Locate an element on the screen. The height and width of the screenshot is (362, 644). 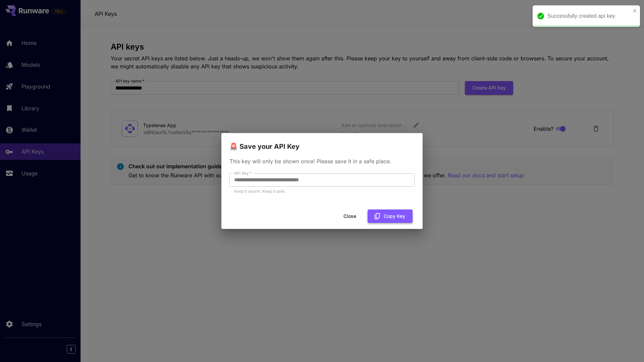
button: Copy Key is located at coordinates (390, 216).